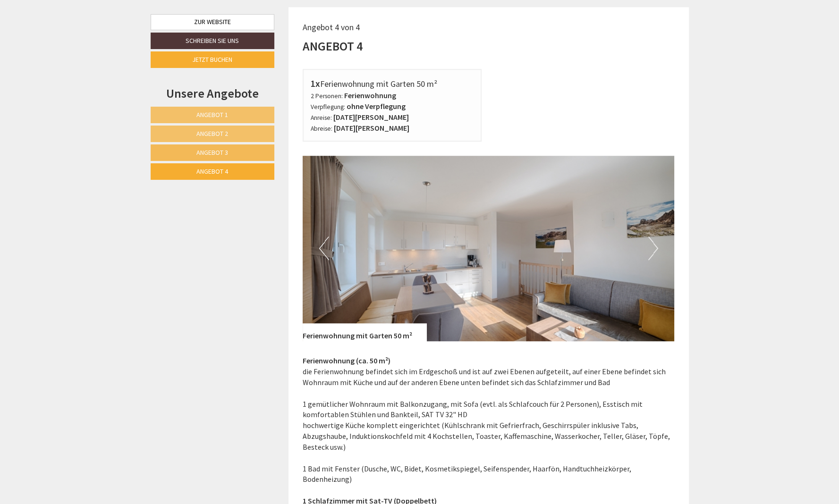  Describe the element at coordinates (324, 248) in the screenshot. I see `button: Previous` at that location.